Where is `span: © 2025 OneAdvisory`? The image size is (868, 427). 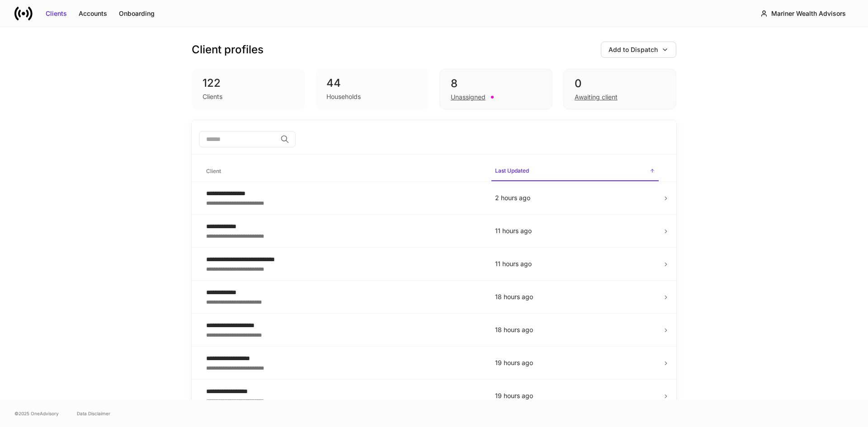 span: © 2025 OneAdvisory is located at coordinates (37, 413).